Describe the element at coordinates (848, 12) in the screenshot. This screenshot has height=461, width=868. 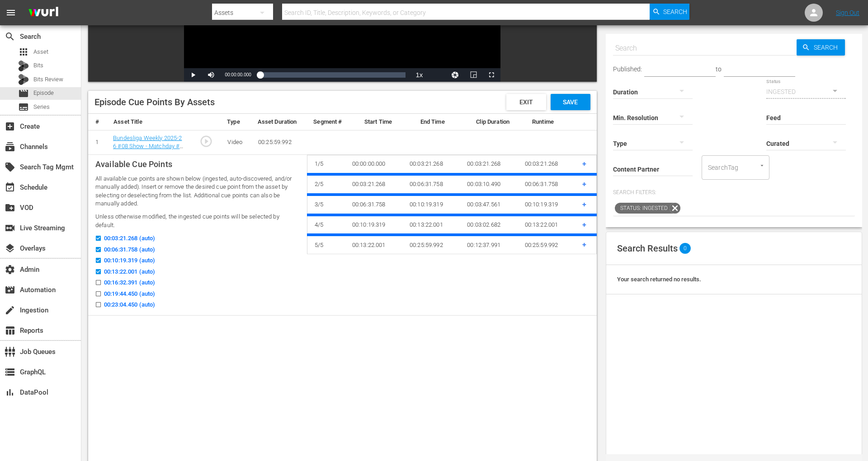
I see `a: Sign Out` at that location.